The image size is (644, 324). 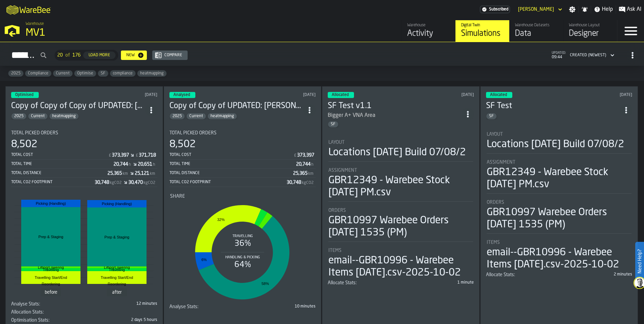 I want to click on div: stat-Share, so click(x=242, y=248).